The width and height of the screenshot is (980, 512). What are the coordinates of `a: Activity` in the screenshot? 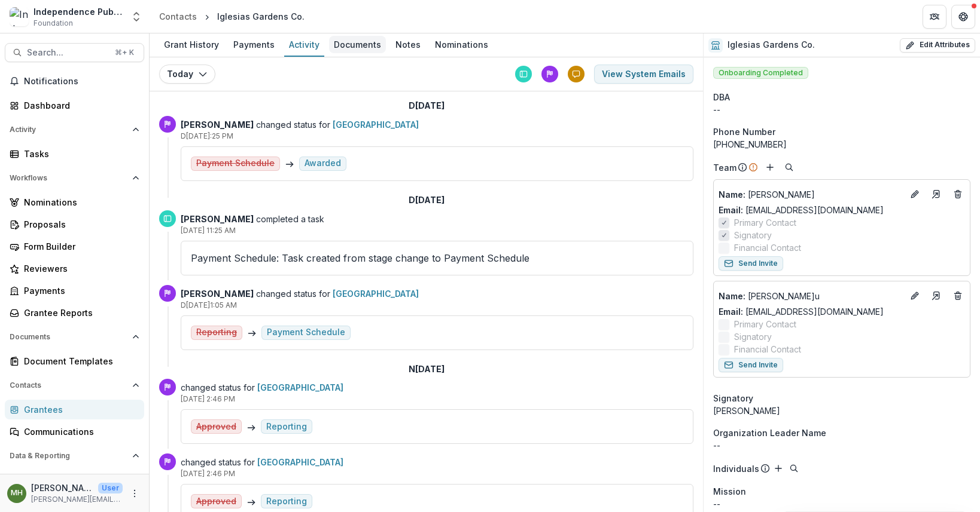 It's located at (304, 45).